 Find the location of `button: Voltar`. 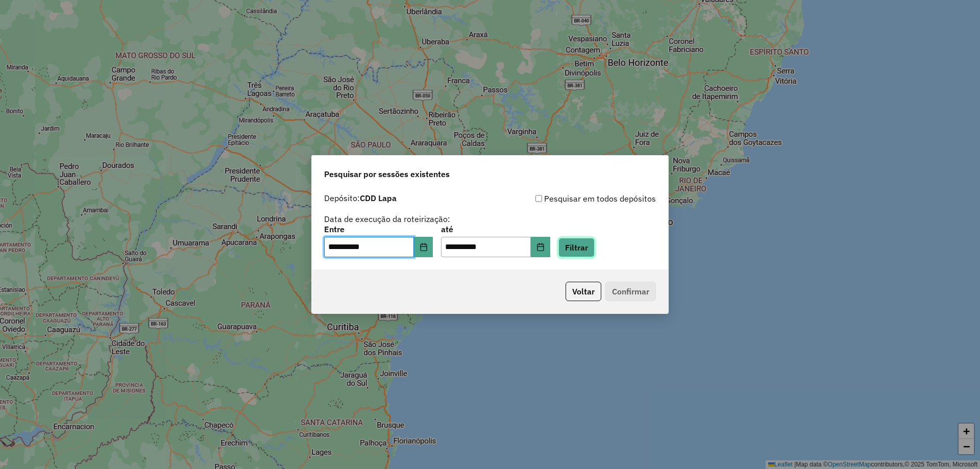

button: Voltar is located at coordinates (583, 292).